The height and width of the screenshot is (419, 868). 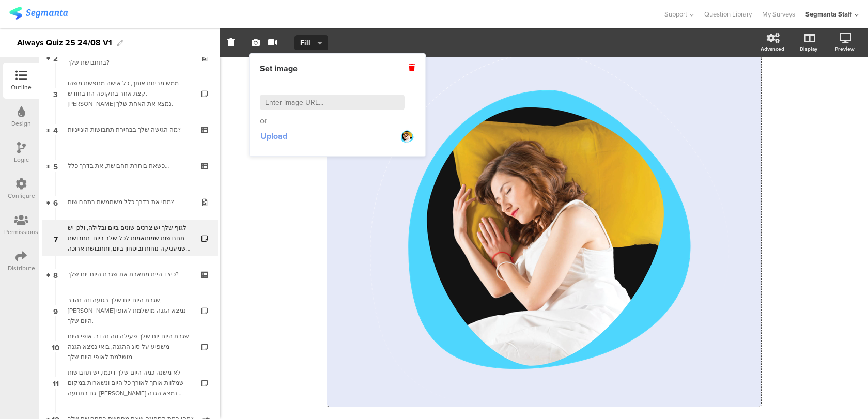 I want to click on button: Fill, so click(x=311, y=43).